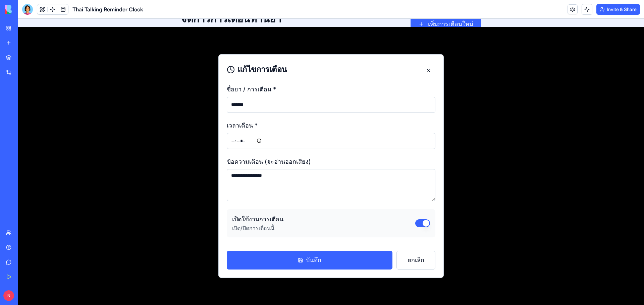  I want to click on label: ข้อความเตือน (จะอ่านออกเสียง), so click(250, 143).